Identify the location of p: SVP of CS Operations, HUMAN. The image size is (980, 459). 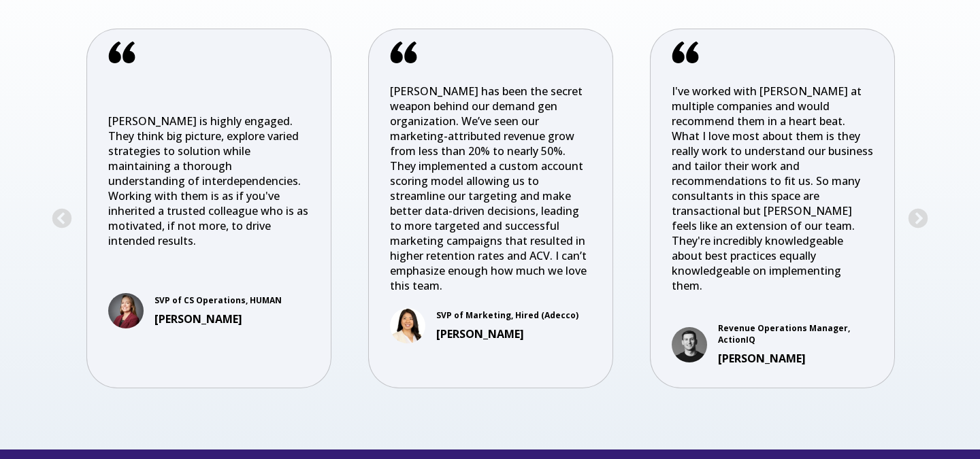
(218, 300).